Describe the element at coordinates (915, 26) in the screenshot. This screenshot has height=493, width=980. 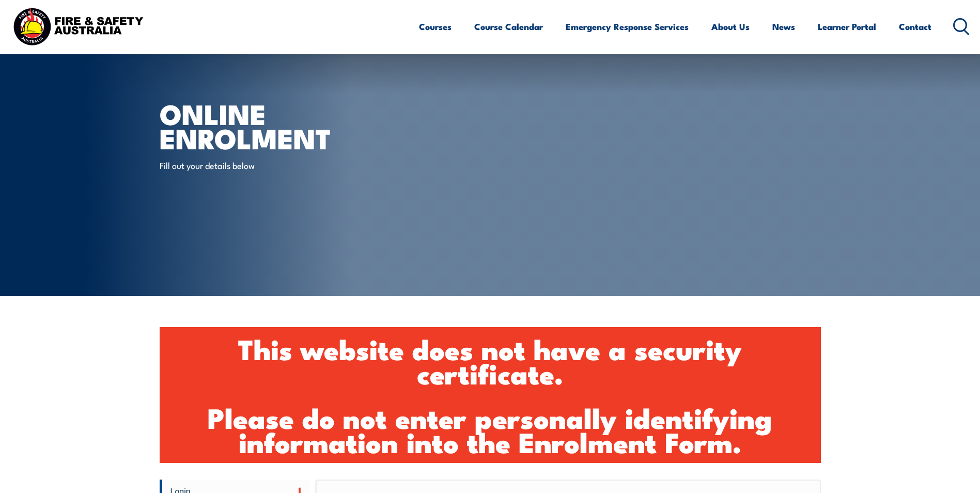
I see `a: Contact` at that location.